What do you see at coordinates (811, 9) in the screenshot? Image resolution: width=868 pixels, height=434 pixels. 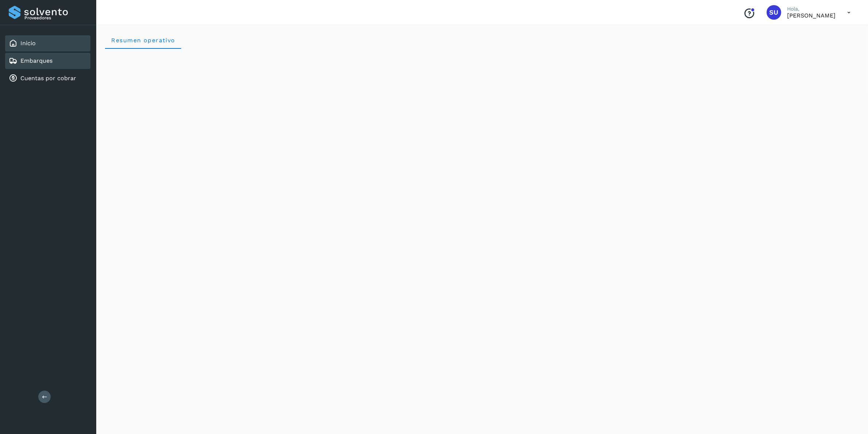 I see `p: Hola,` at bounding box center [811, 9].